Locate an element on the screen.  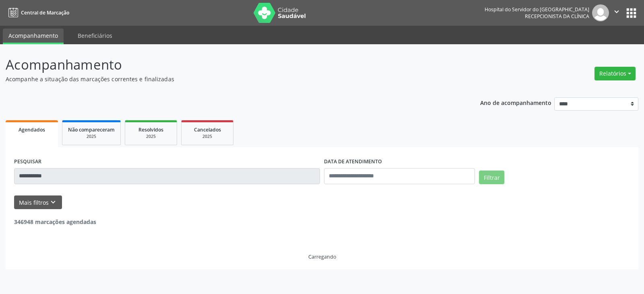
span: Cancelados is located at coordinates (207, 129).